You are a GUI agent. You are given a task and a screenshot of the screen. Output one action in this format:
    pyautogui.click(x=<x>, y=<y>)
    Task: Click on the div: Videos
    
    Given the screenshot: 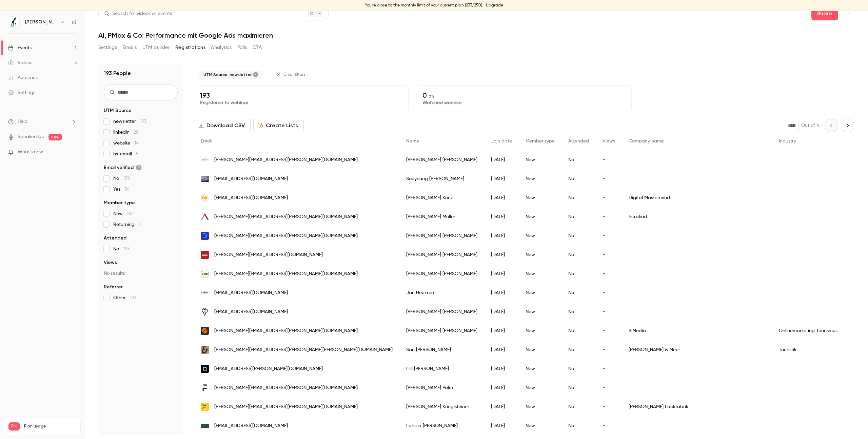 What is the action you would take?
    pyautogui.click(x=20, y=63)
    